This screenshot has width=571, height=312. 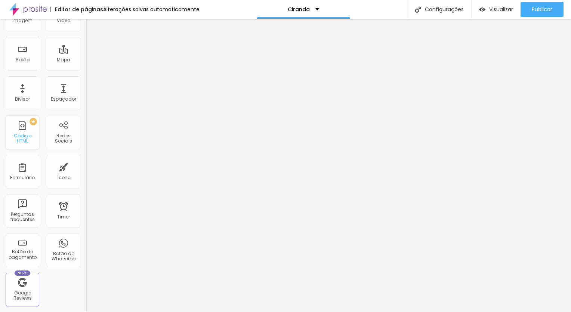 What do you see at coordinates (64, 217) in the screenshot?
I see `div: Timer` at bounding box center [64, 217].